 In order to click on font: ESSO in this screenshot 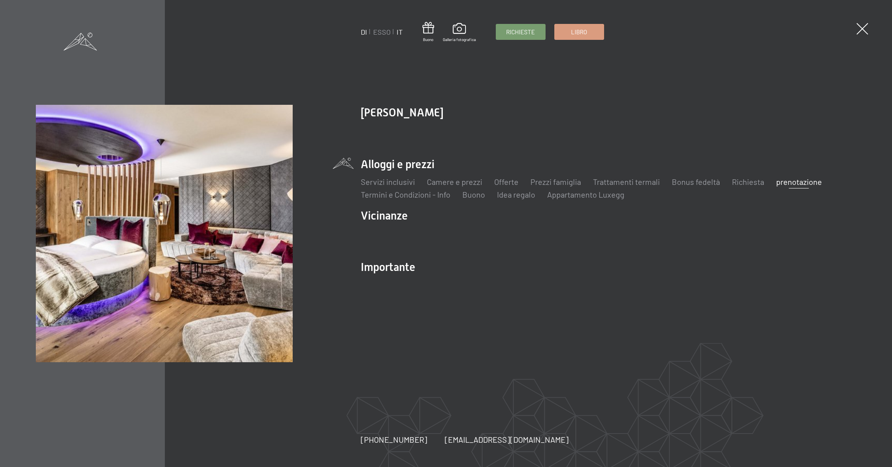, I will do `click(382, 32)`.